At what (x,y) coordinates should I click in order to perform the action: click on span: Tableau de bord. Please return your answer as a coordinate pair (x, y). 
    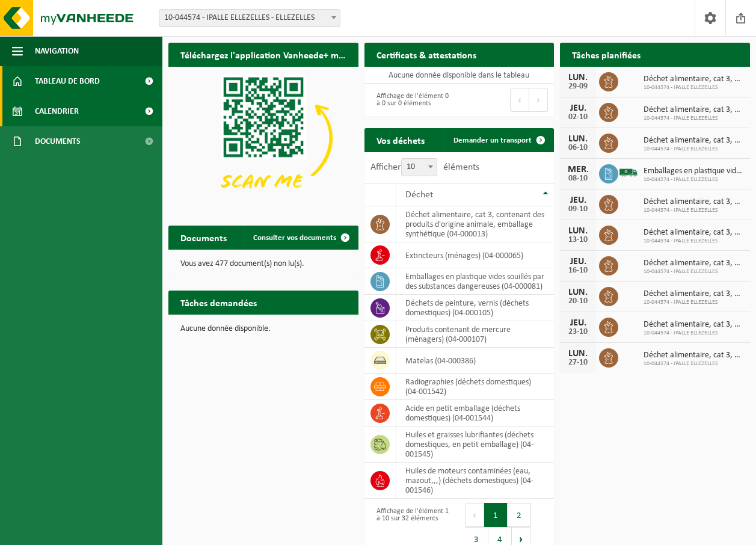
    Looking at the image, I should click on (67, 81).